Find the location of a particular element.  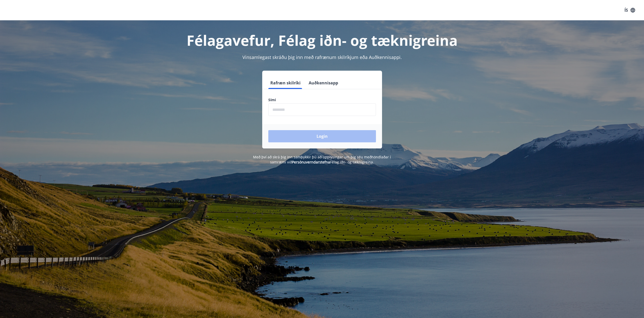

span: Vinsamlegast skráðu þig inn með rafrænum skilríkjum eða Auðkennisappi. is located at coordinates (322, 57).